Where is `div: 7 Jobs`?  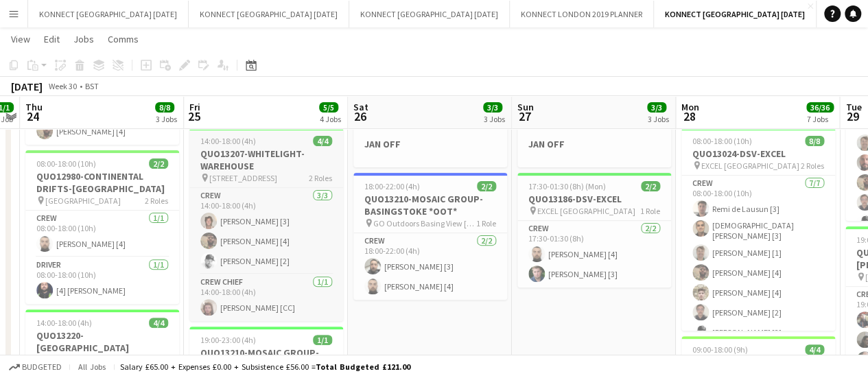
div: 7 Jobs is located at coordinates (821, 119).